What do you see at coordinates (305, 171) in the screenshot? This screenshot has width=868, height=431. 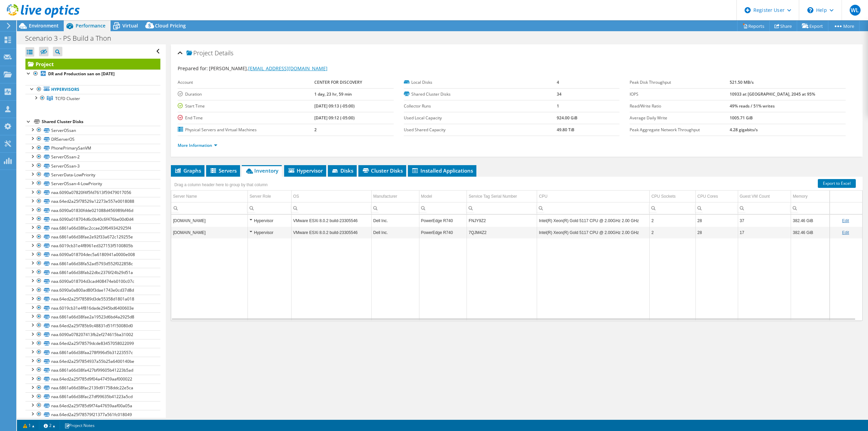 I see `span: Hypervisor` at bounding box center [305, 171].